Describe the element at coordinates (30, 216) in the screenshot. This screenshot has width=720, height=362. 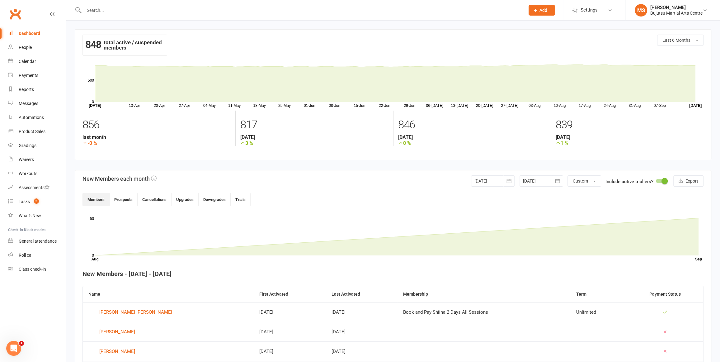
I see `div: What's New` at that location.